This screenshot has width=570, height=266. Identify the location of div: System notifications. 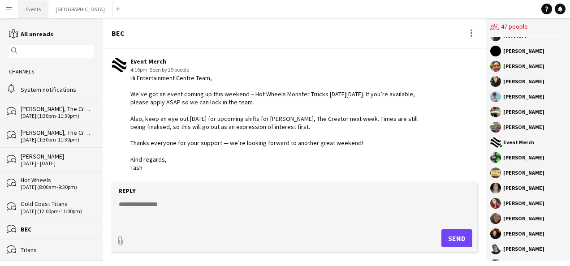
(57, 90).